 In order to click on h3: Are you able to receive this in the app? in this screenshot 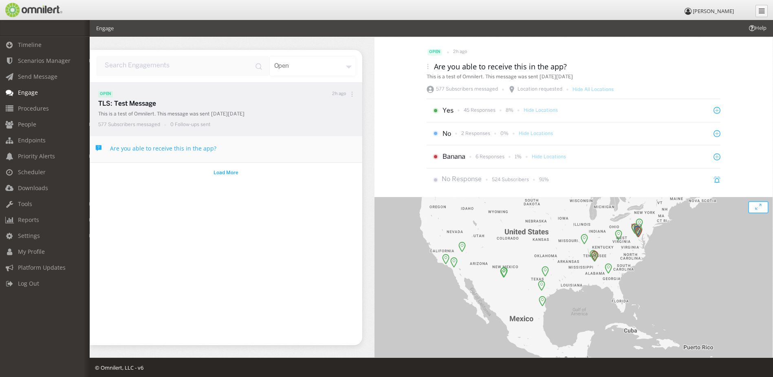, I will do `click(500, 66)`.